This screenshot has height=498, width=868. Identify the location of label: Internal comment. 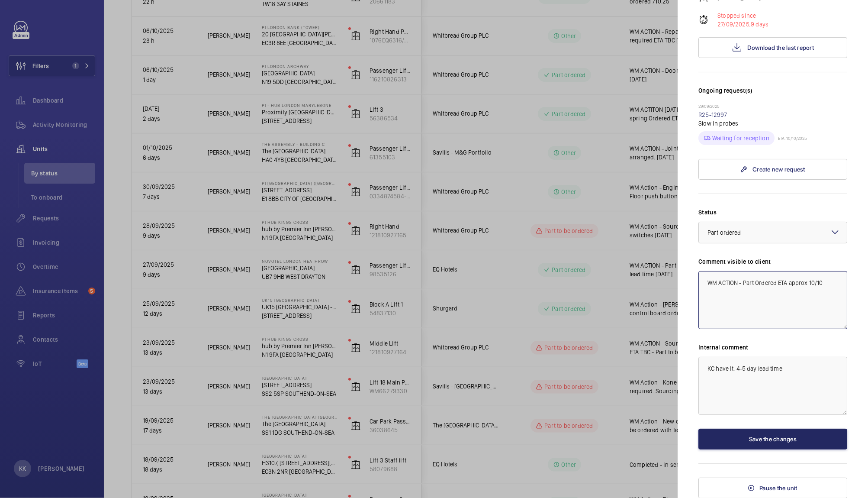
(773, 347).